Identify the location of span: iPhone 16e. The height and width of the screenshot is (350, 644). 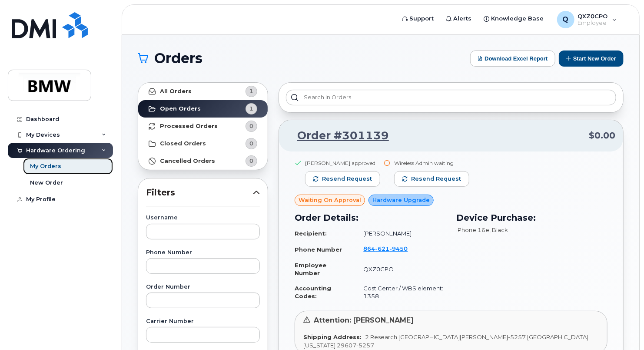
(473, 230).